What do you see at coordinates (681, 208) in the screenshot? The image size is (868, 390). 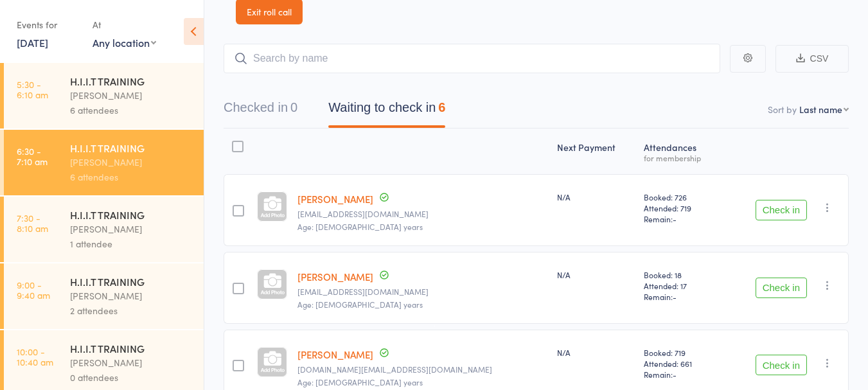 I see `span: Attended: 719` at bounding box center [681, 208].